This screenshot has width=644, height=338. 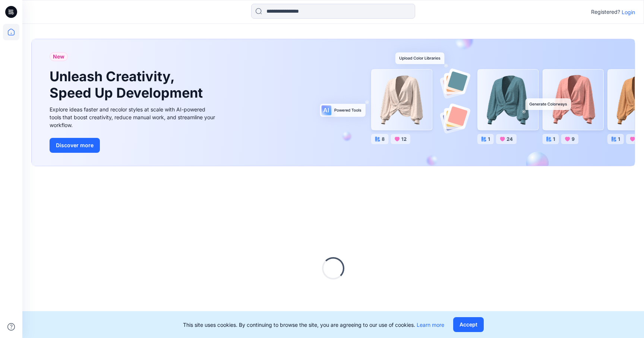 What do you see at coordinates (74, 145) in the screenshot?
I see `button: Discover more` at bounding box center [74, 145].